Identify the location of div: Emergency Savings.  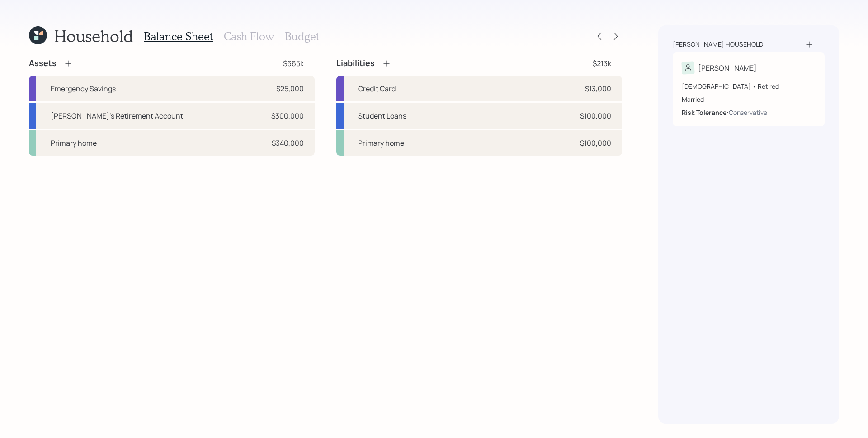
(83, 88).